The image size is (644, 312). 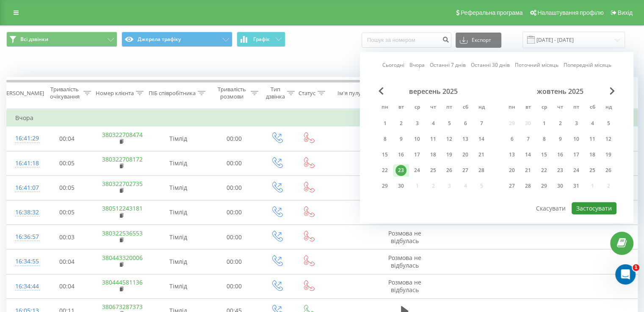 I want to click on div: вт 14 жовт 2025 р., so click(x=528, y=155).